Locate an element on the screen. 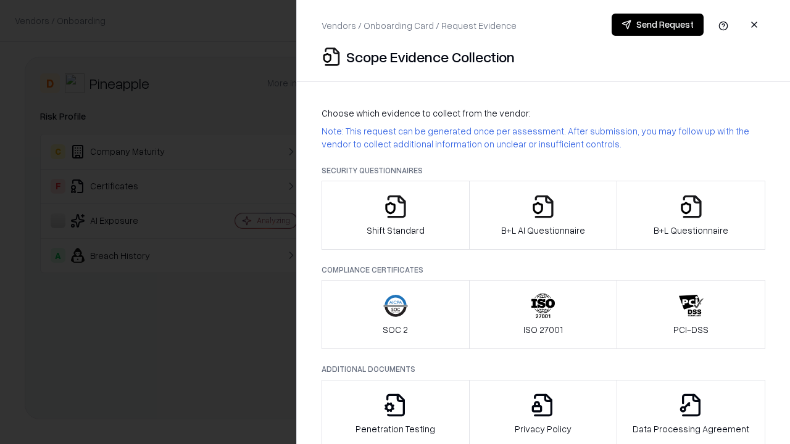 The width and height of the screenshot is (790, 444). p: Scope Evidence Collection is located at coordinates (430, 57).